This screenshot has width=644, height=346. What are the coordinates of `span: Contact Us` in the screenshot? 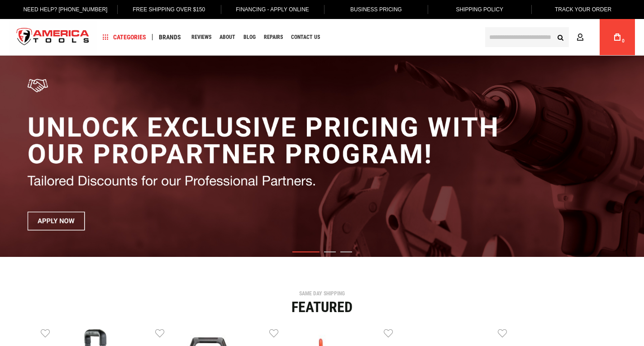 It's located at (306, 37).